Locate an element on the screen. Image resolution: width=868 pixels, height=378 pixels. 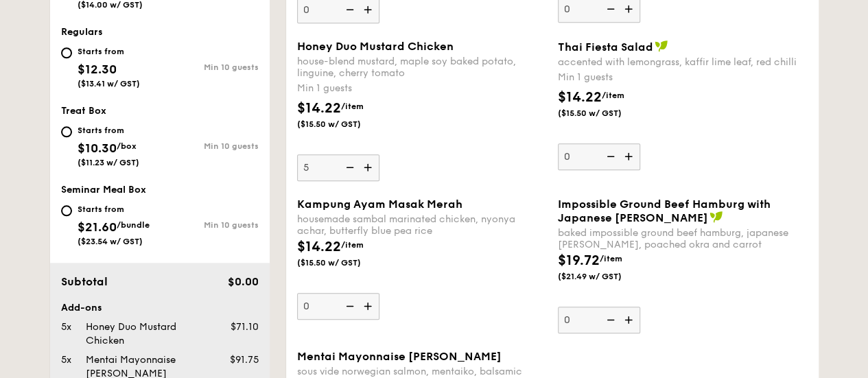
span: /bundle is located at coordinates (133, 225).